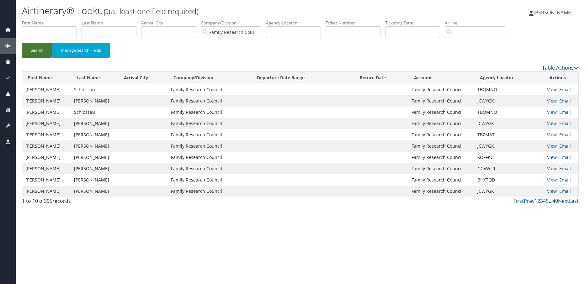 Image resolution: width=585 pixels, height=284 pixels. I want to click on a: Prev, so click(529, 201).